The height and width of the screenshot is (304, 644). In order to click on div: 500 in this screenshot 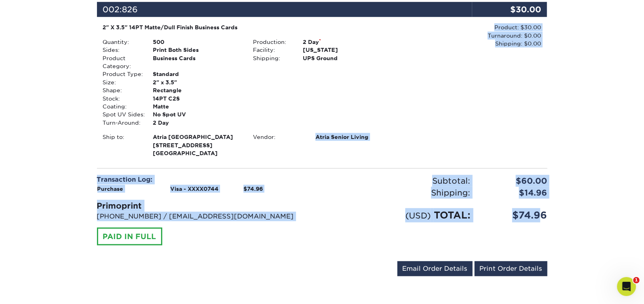, I will do `click(197, 42)`.